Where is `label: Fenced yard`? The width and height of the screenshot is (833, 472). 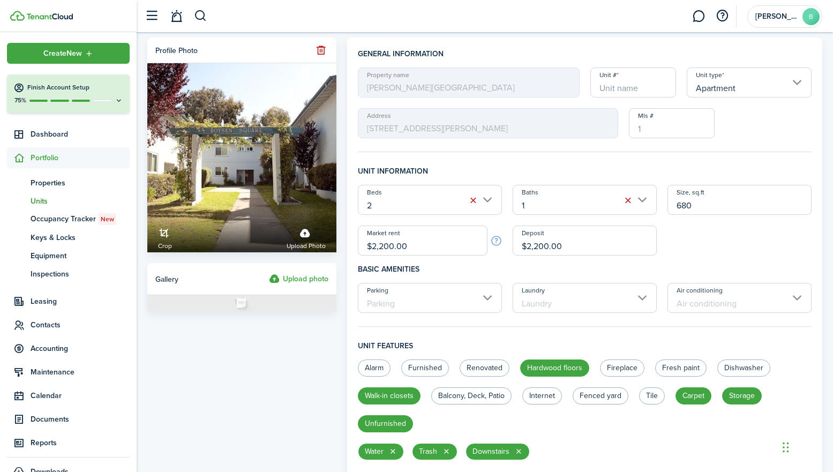
label: Fenced yard is located at coordinates (601, 396).